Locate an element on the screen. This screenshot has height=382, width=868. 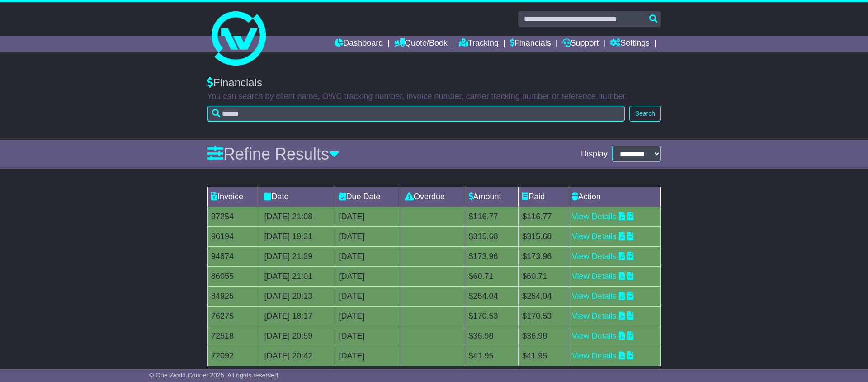
td: Date is located at coordinates (298, 197).